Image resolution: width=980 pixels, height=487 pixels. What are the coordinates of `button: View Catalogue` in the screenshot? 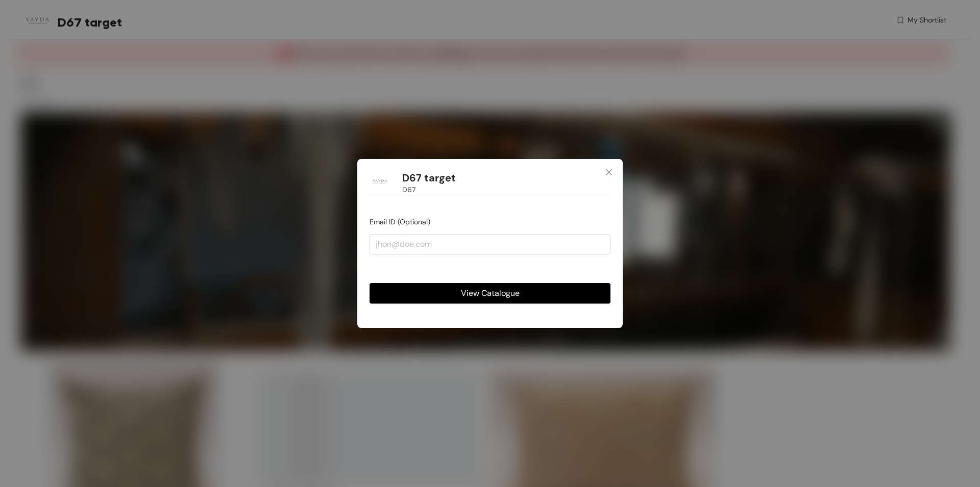 It's located at (490, 293).